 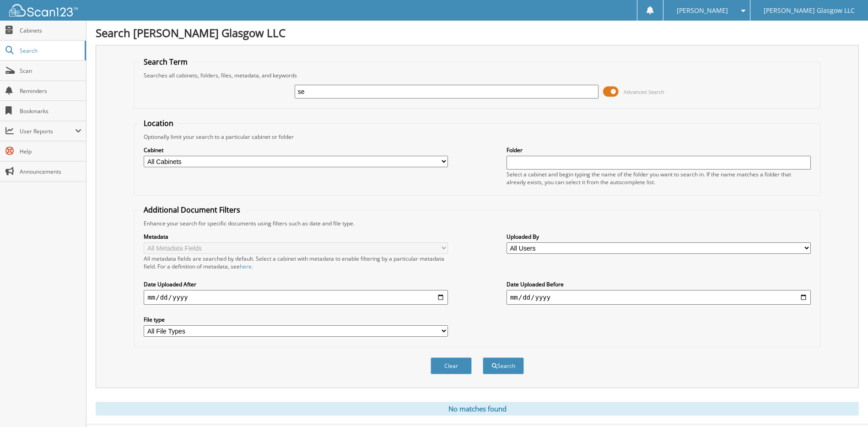 What do you see at coordinates (50, 70) in the screenshot?
I see `span: Scan` at bounding box center [50, 70].